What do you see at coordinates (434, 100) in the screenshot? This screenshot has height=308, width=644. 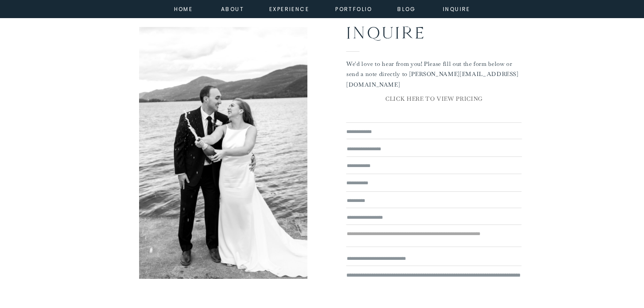 I see `p: CLICK HERE TO VIEW PRICING` at bounding box center [434, 100].